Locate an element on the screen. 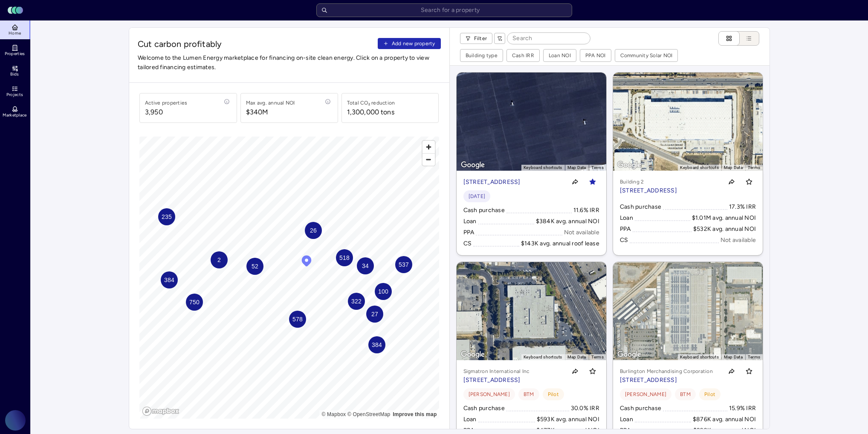 The width and height of the screenshot is (868, 434). div: Cash IRR is located at coordinates (523, 56).